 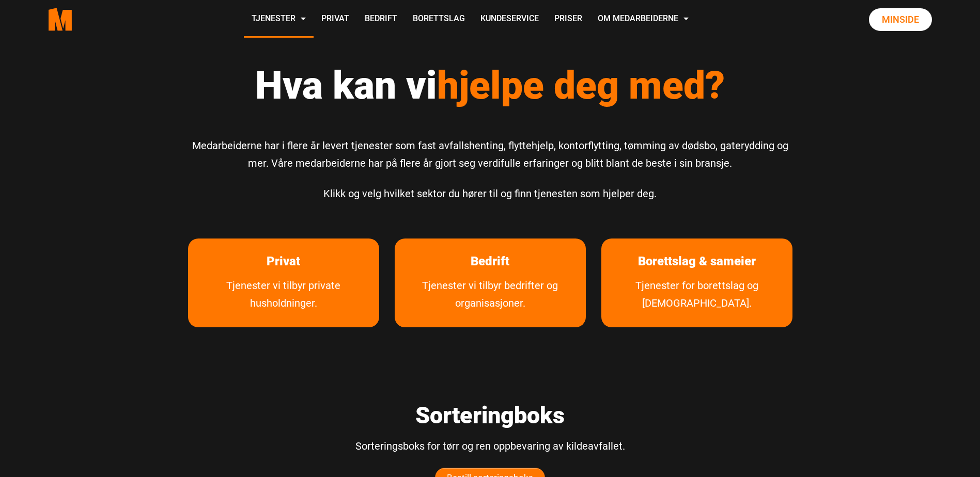 What do you see at coordinates (643, 19) in the screenshot?
I see `a: Om Medarbeiderne` at bounding box center [643, 19].